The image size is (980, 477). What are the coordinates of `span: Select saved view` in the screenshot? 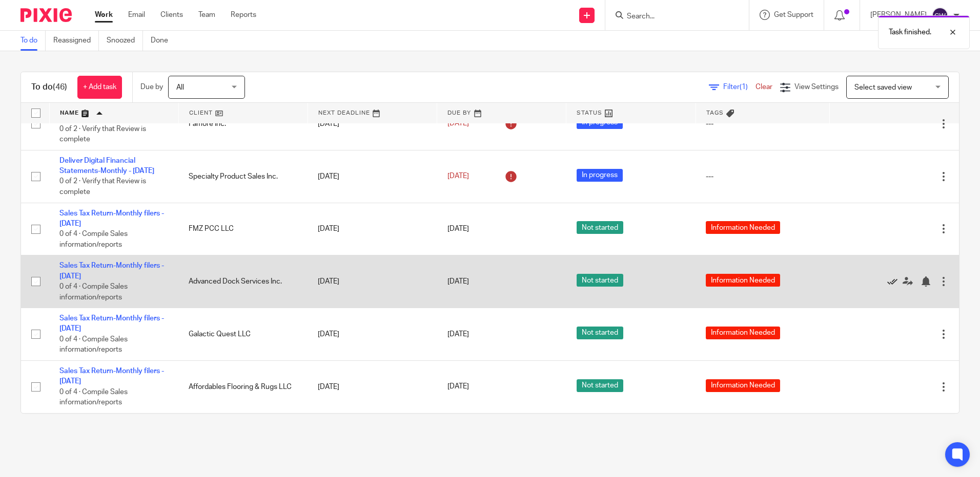 It's located at (883, 87).